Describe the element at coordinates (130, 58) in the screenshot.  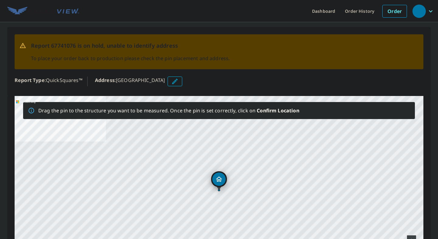
I see `p: To place your order back to production please check the pin placement and address.` at that location.